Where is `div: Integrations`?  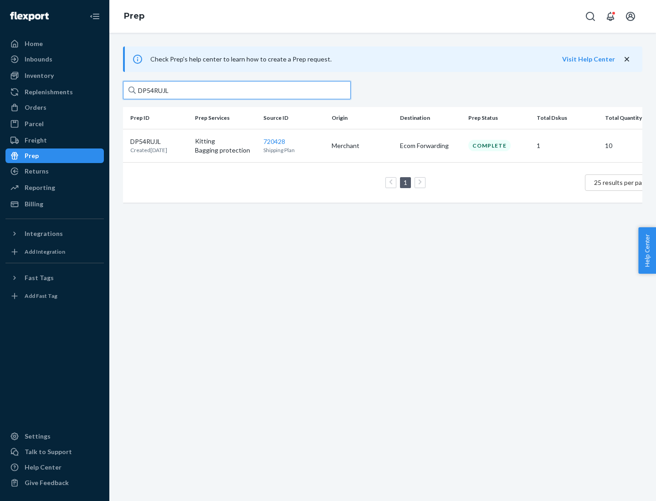
div: Integrations is located at coordinates (44, 234).